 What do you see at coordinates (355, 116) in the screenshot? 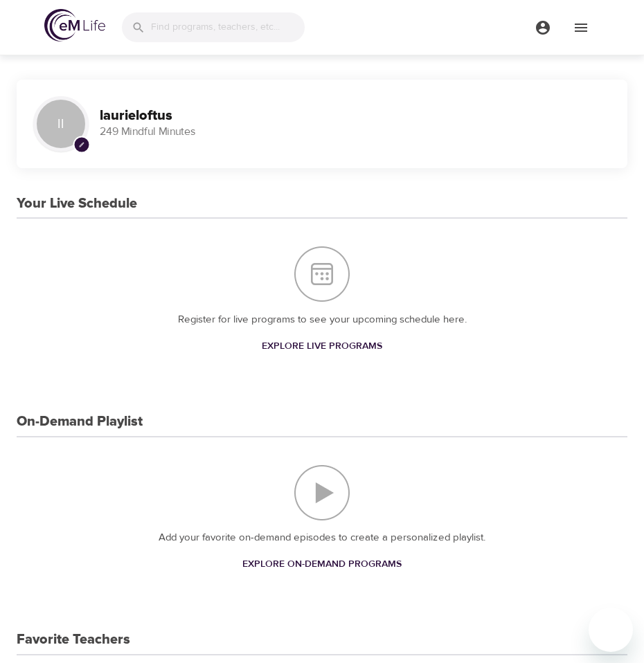
I see `h3: laurieloftus` at bounding box center [355, 116].